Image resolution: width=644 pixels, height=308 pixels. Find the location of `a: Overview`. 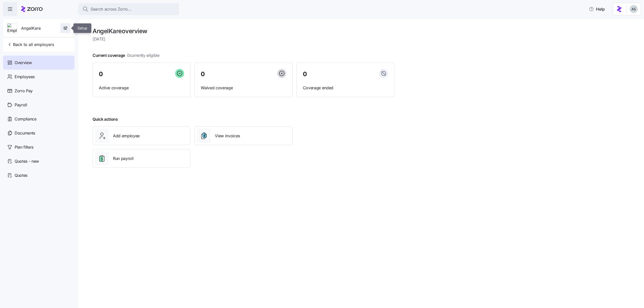

a: Overview is located at coordinates (39, 62).